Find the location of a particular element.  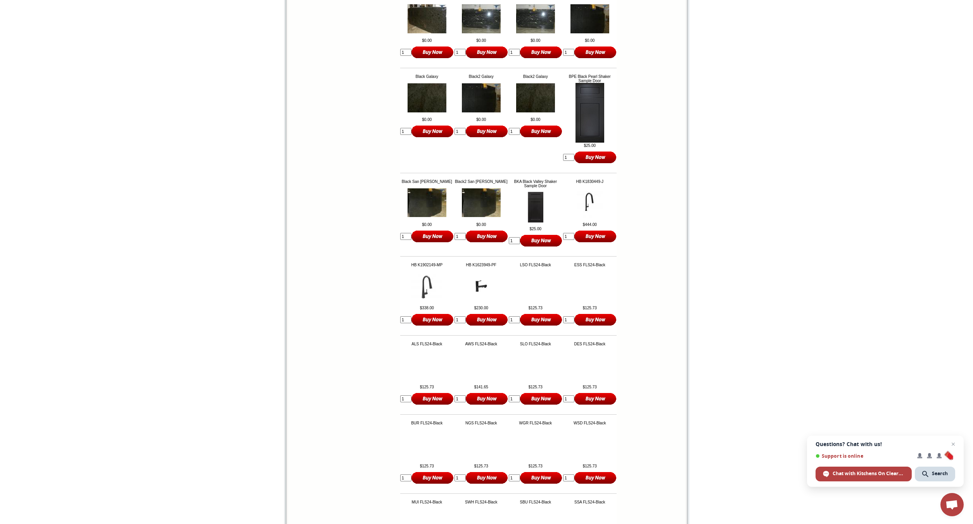

td: BPE Black Pearl Shaker Sample Door is located at coordinates (590, 79).